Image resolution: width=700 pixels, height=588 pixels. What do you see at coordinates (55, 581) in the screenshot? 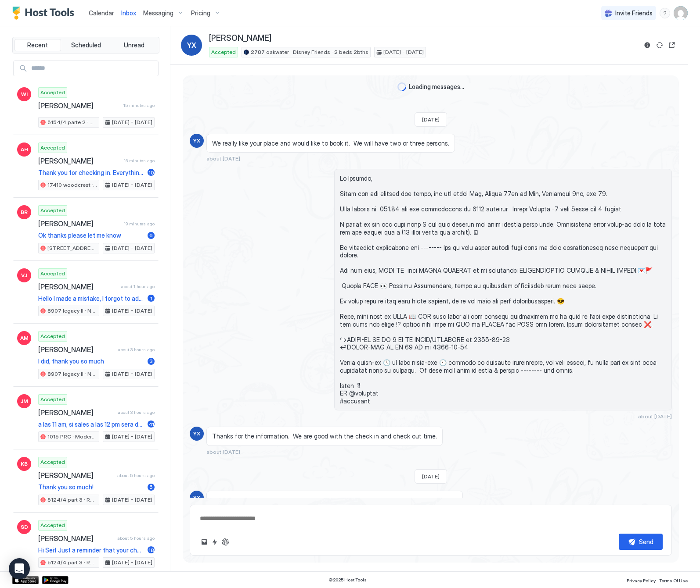
I see `div: Google Play Store` at bounding box center [55, 581].